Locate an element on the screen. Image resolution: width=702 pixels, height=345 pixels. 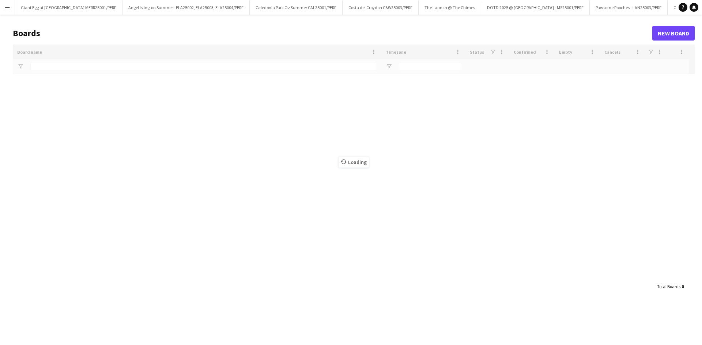
span: 0 is located at coordinates (683, 287).